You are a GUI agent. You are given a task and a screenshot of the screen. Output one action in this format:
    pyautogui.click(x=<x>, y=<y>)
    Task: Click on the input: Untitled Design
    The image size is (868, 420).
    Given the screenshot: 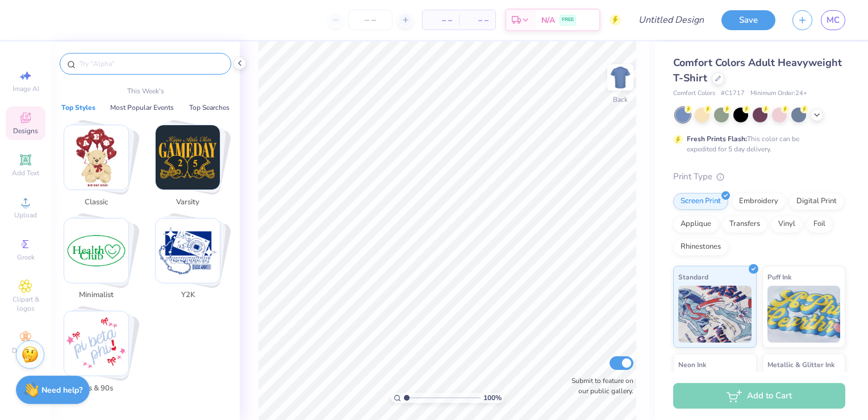 What is the action you would take?
    pyautogui.click(x=671, y=20)
    